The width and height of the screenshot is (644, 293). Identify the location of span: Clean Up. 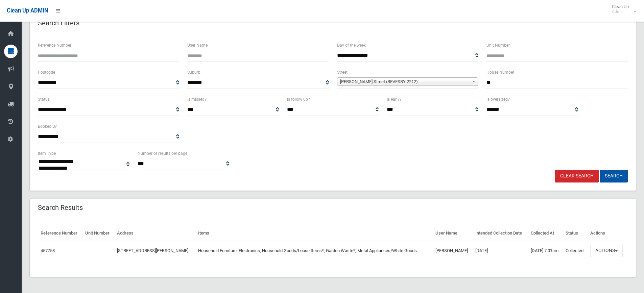
(622, 10).